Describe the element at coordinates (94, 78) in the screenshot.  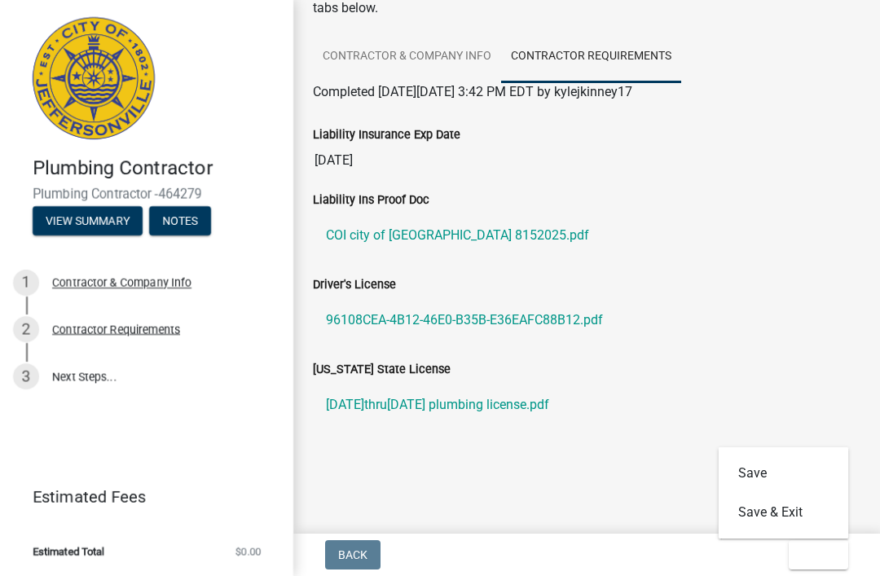
I see `img: City of Jeffersonville, Indiana` at that location.